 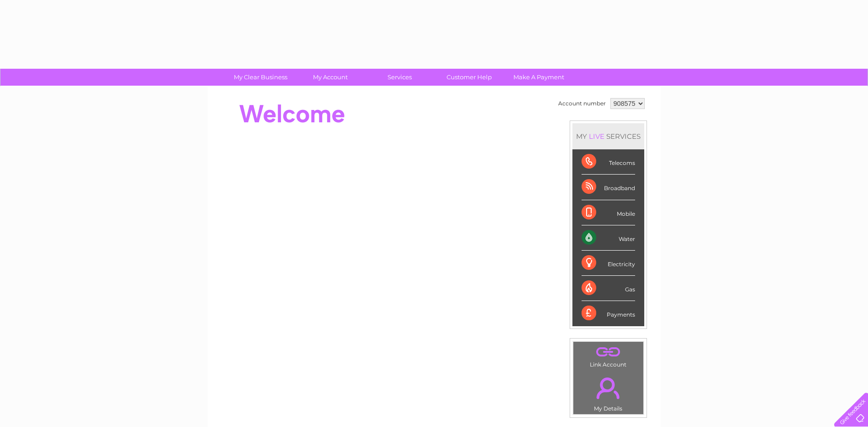 I want to click on div: Telecoms, so click(x=609, y=162).